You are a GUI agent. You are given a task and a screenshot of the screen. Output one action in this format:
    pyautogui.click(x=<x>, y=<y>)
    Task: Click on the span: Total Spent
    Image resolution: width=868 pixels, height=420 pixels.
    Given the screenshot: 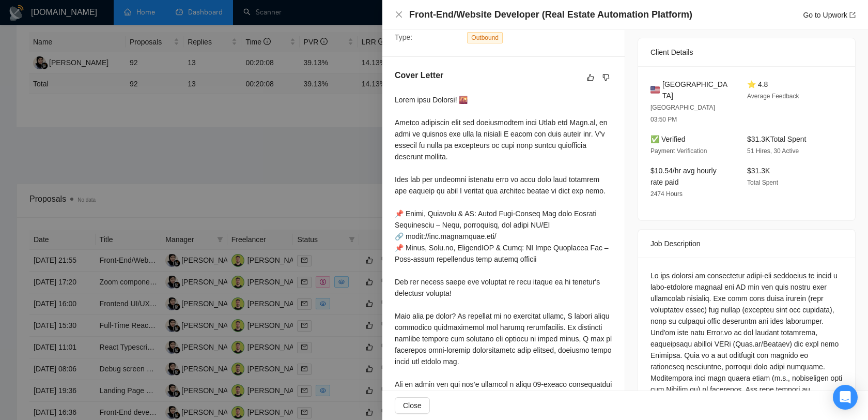 What is the action you would take?
    pyautogui.click(x=763, y=183)
    